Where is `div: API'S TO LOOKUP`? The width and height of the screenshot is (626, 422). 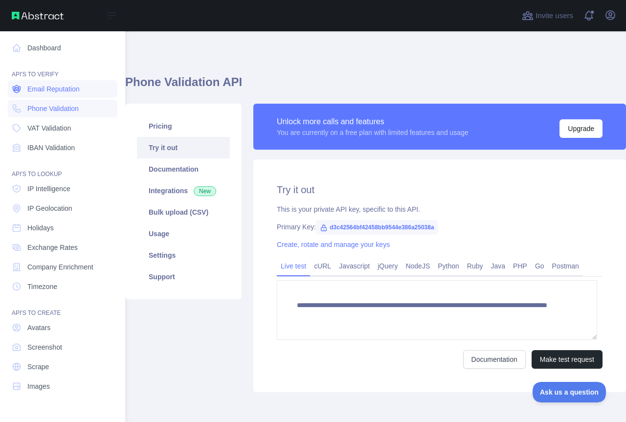 div: API'S TO LOOKUP is located at coordinates (63, 168).